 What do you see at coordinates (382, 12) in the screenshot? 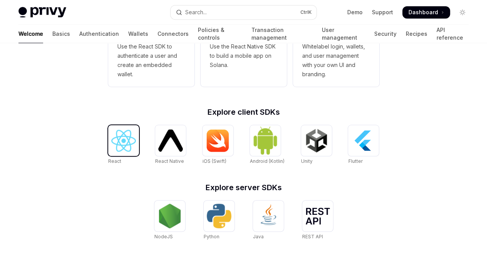
I see `a: Support` at bounding box center [382, 12].